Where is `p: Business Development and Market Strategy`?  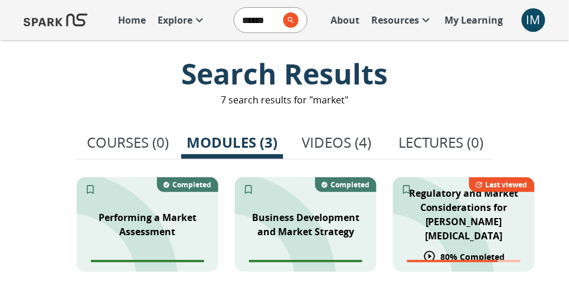
p: Business Development and Market Strategy is located at coordinates (306, 224).